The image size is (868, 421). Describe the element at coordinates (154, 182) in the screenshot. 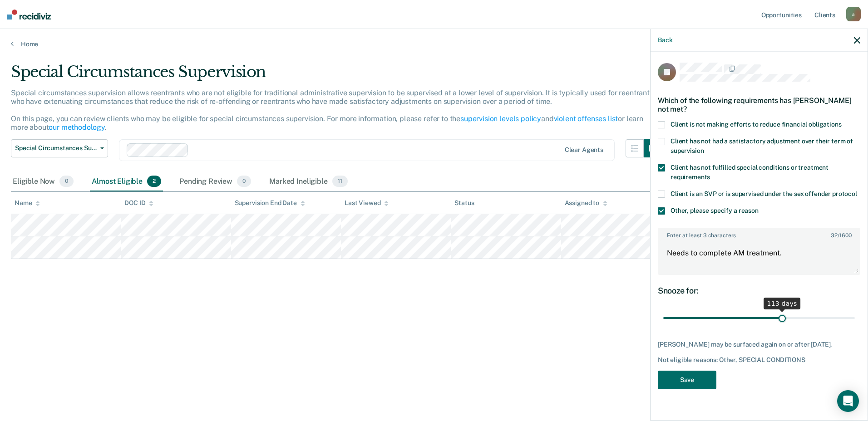

I see `span: 2` at that location.